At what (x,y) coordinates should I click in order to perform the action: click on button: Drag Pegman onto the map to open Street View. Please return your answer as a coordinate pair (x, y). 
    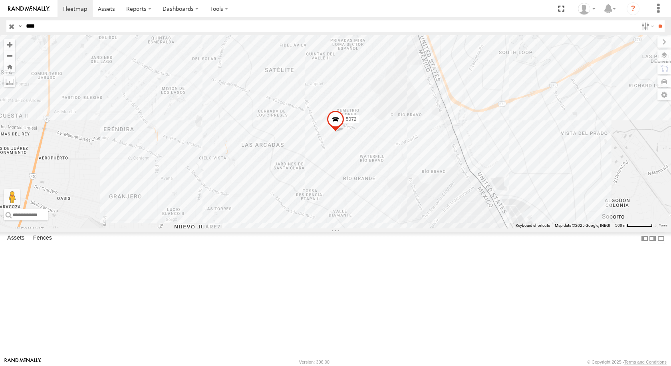
    Looking at the image, I should click on (12, 197).